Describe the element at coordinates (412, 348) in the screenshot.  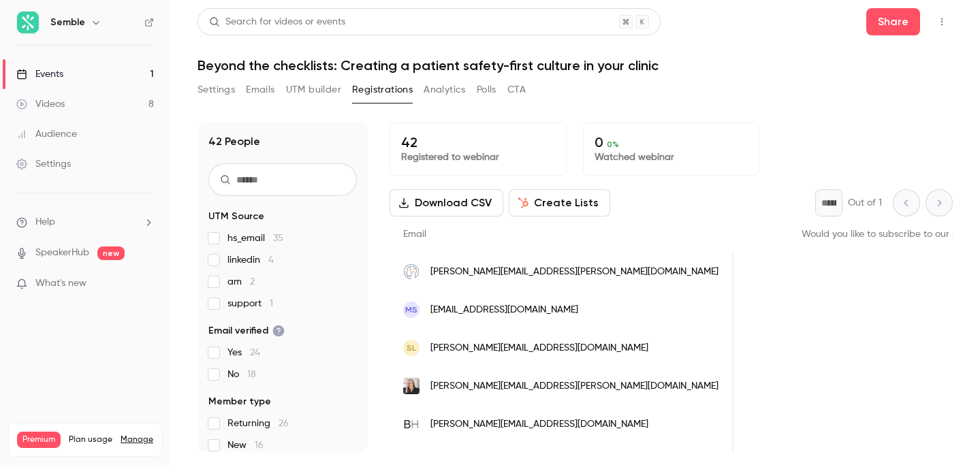
I see `span: SL` at that location.